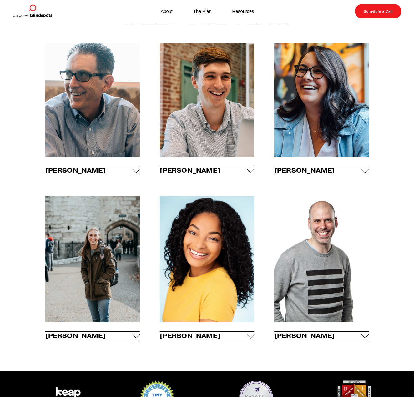  I want to click on a: About, so click(167, 11).